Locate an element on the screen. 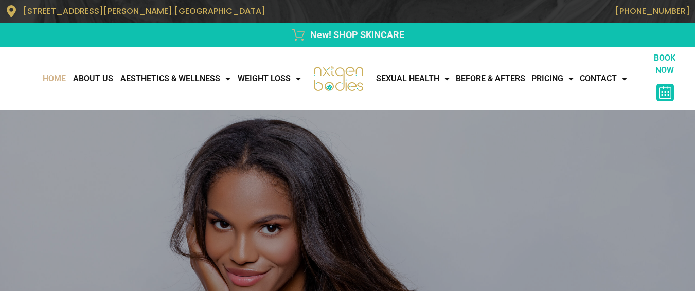  p: BOOK NOW is located at coordinates (664, 64).